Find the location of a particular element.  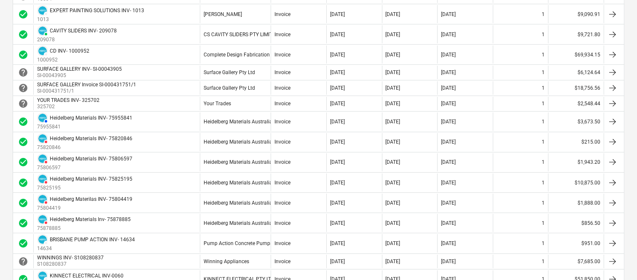

div: Invoice has been synced with Xero and its status is currently DRAFT is located at coordinates (43, 11).